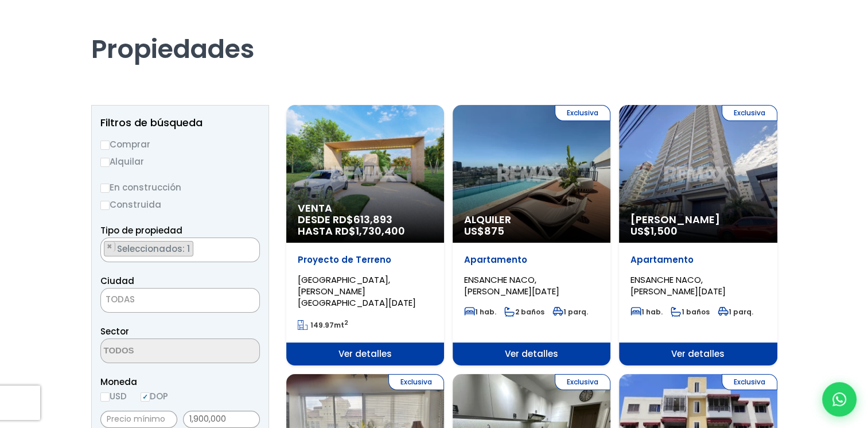  What do you see at coordinates (364, 225) in the screenshot?
I see `span: DESDE RD$` at bounding box center [364, 225].